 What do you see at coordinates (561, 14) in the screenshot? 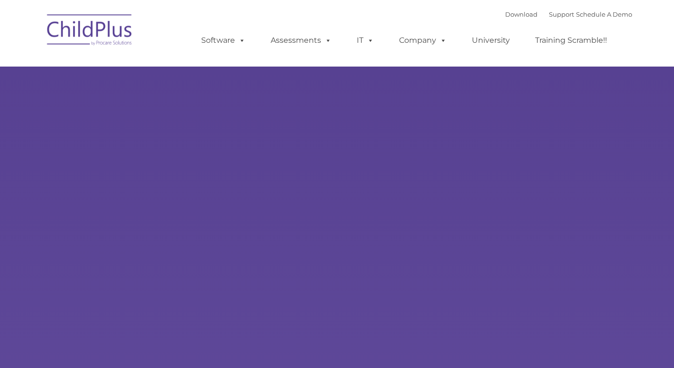
I see `a: Support` at bounding box center [561, 14].